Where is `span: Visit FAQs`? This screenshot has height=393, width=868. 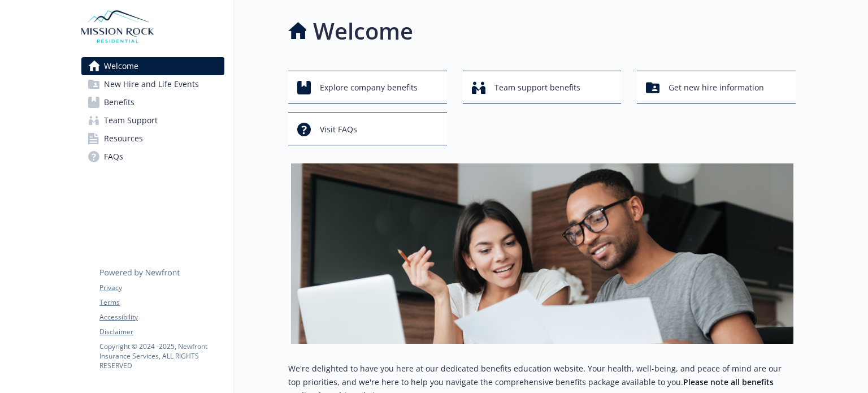
span: Visit FAQs is located at coordinates (339, 129).